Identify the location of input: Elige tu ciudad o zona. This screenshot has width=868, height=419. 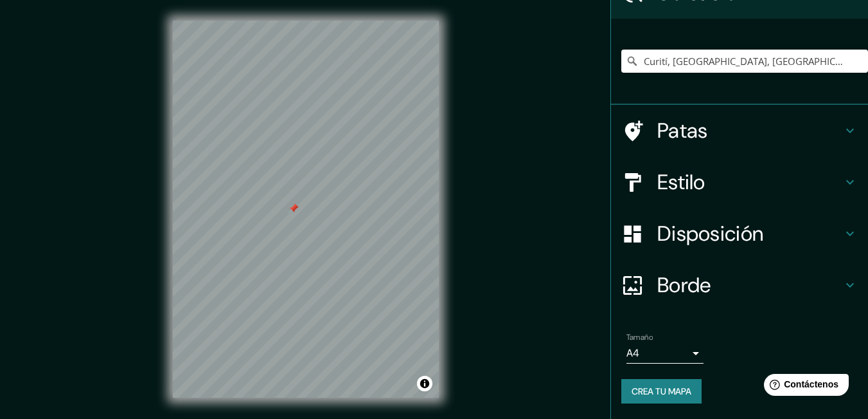
(745, 61).